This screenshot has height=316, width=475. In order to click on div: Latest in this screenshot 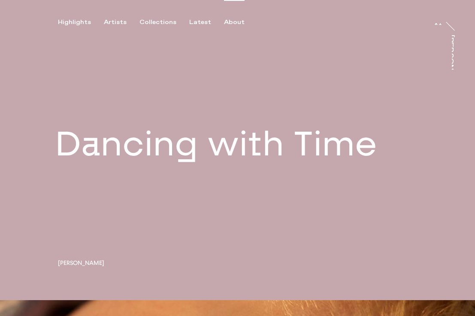, I will do `click(200, 22)`.